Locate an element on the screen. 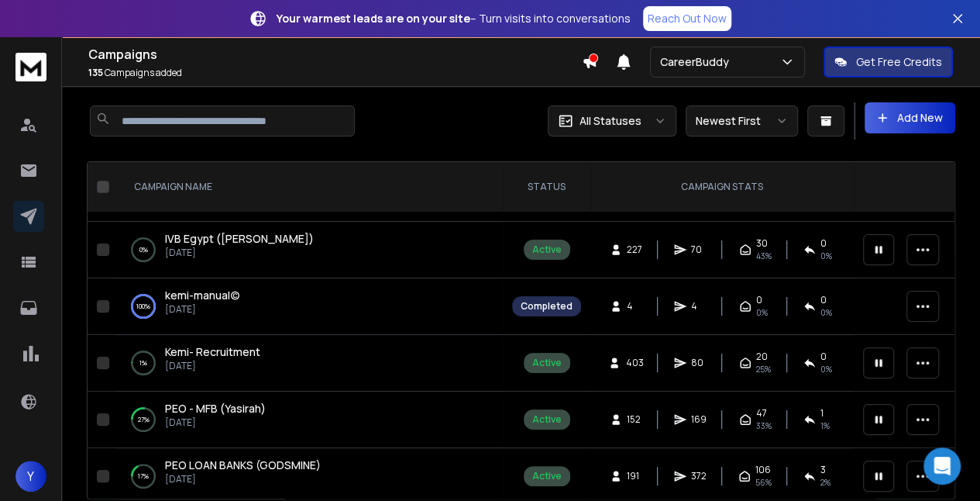 This screenshot has width=980, height=501. span: PEO - MFB (Yasirah) is located at coordinates (215, 407).